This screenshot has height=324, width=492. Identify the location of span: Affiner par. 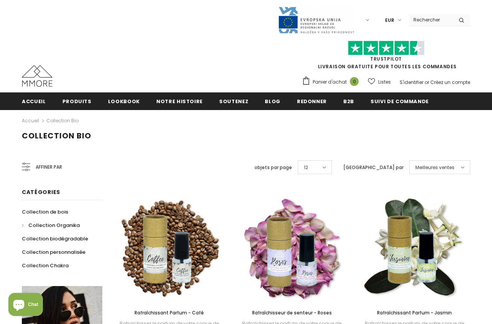
(49, 167).